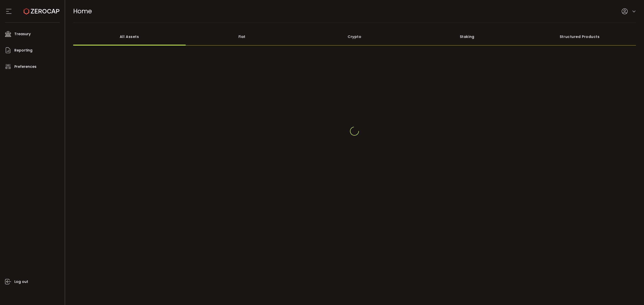 This screenshot has height=305, width=644. I want to click on span: Treasury, so click(23, 34).